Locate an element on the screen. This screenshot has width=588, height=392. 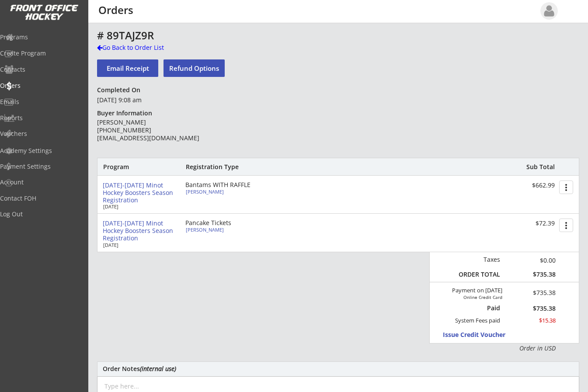
div: Order in USD is located at coordinates (505, 348).